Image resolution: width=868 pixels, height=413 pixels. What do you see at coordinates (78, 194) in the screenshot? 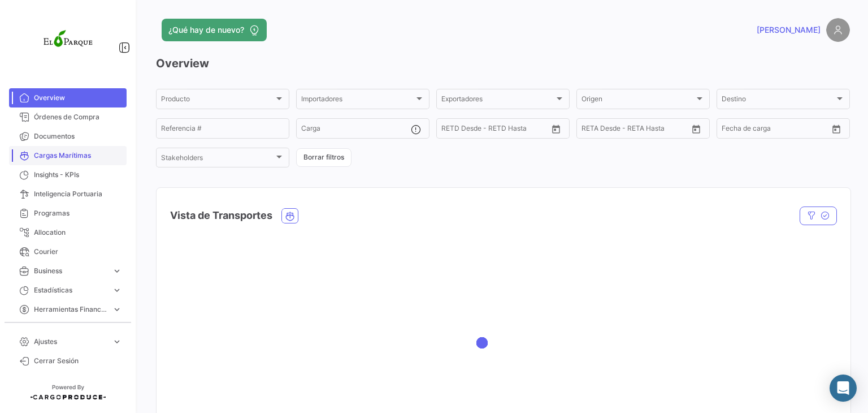
I see `span: Inteligencia Portuaria` at bounding box center [78, 194].